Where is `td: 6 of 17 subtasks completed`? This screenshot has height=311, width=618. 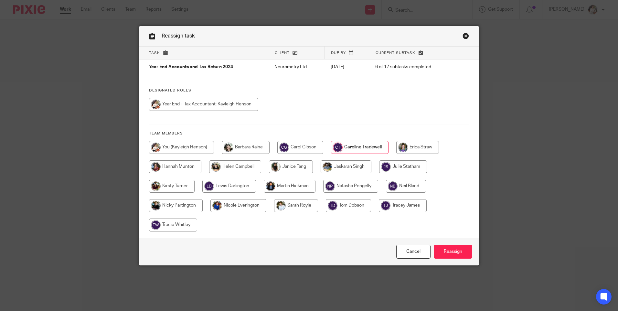 td: 6 of 17 subtasks completed is located at coordinates (411, 67).